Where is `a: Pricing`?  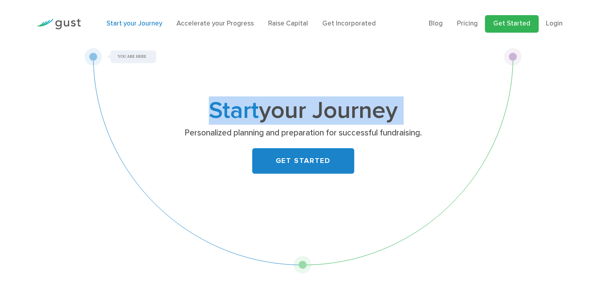
a: Pricing is located at coordinates (468, 24).